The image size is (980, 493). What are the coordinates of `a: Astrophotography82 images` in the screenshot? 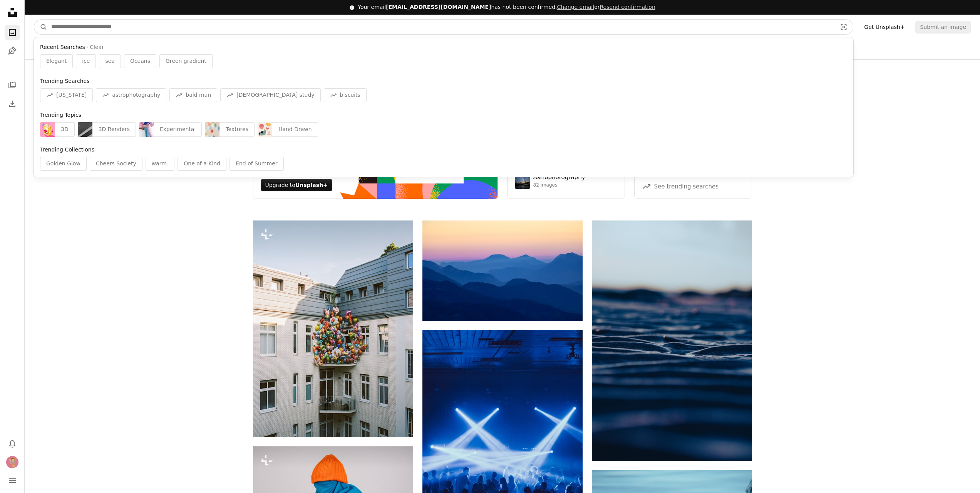 It's located at (566, 181).